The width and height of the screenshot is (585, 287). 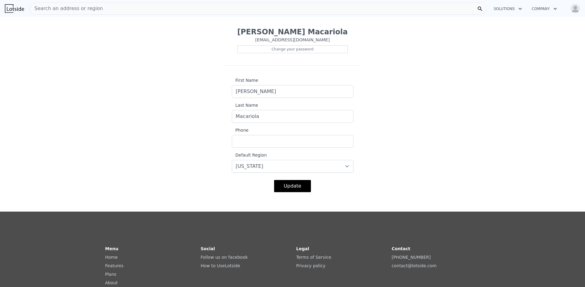 I want to click on a: About, so click(x=111, y=283).